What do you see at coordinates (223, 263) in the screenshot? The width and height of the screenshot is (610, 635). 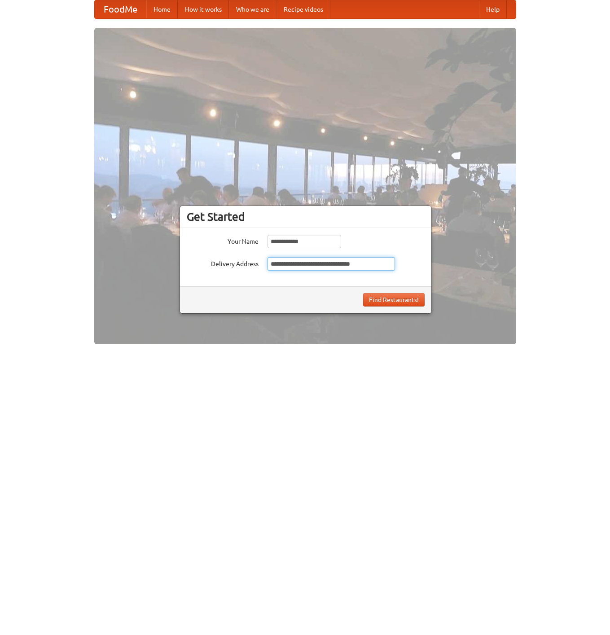 I see `label: Delivery Address` at bounding box center [223, 263].